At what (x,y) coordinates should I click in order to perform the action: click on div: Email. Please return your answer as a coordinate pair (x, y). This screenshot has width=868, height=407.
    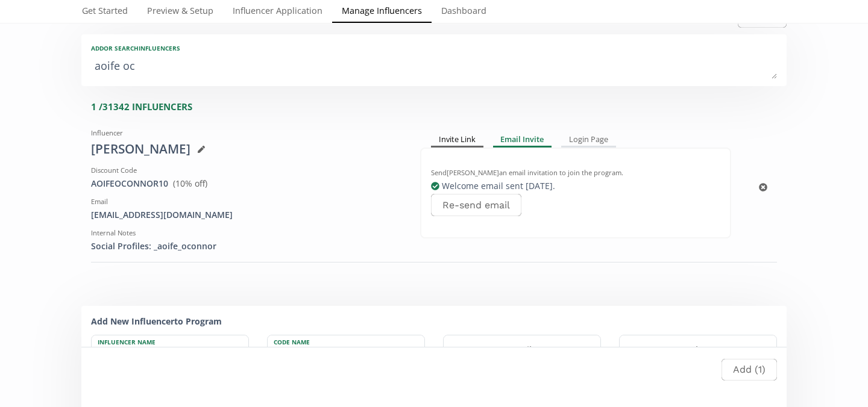
    Looking at the image, I should click on (247, 202).